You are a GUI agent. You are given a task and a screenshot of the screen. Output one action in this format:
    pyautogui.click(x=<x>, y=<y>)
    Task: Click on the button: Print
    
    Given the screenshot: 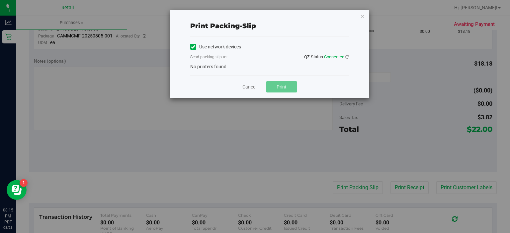 What is the action you would take?
    pyautogui.click(x=281, y=87)
    